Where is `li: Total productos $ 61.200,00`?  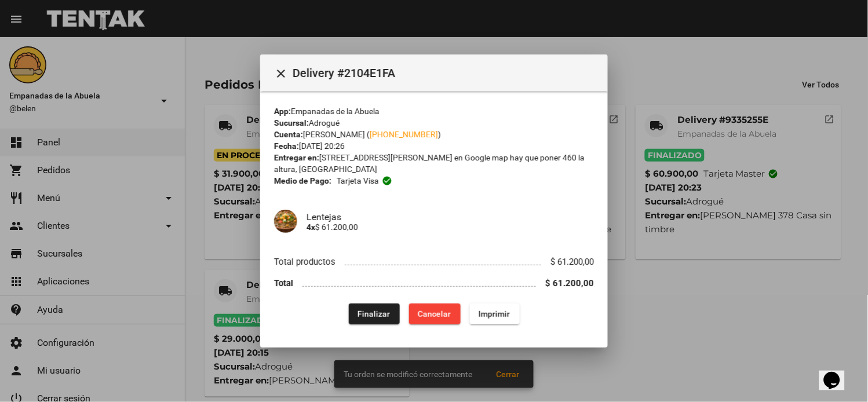 li: Total productos $ 61.200,00 is located at coordinates (434, 262).